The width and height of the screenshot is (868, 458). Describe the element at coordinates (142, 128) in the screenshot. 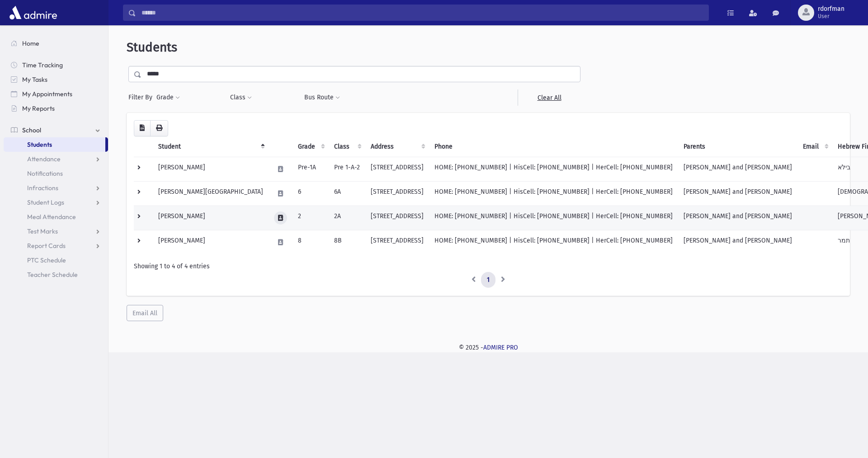

I see `button: CSV` at that location.